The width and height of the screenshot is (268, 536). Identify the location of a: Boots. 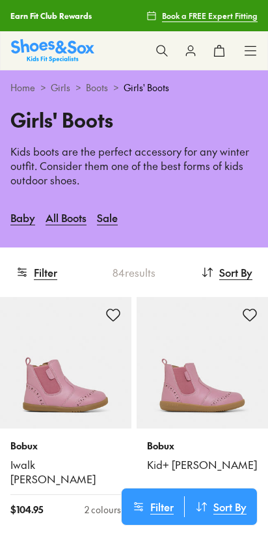
(97, 87).